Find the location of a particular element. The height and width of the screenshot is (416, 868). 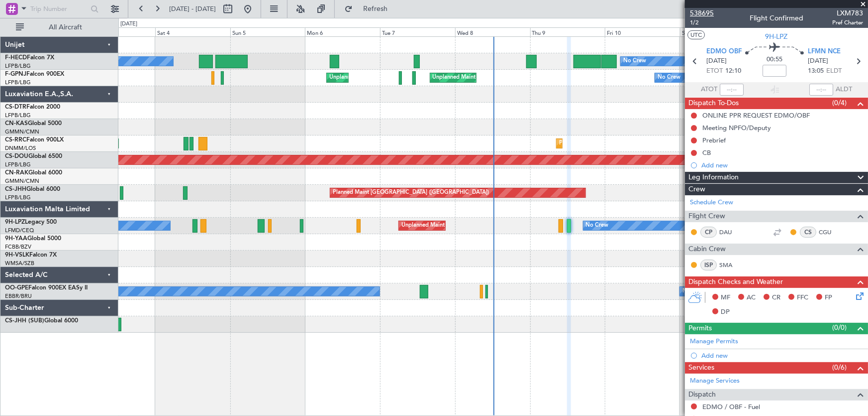

span: 12:10 is located at coordinates (733, 71).